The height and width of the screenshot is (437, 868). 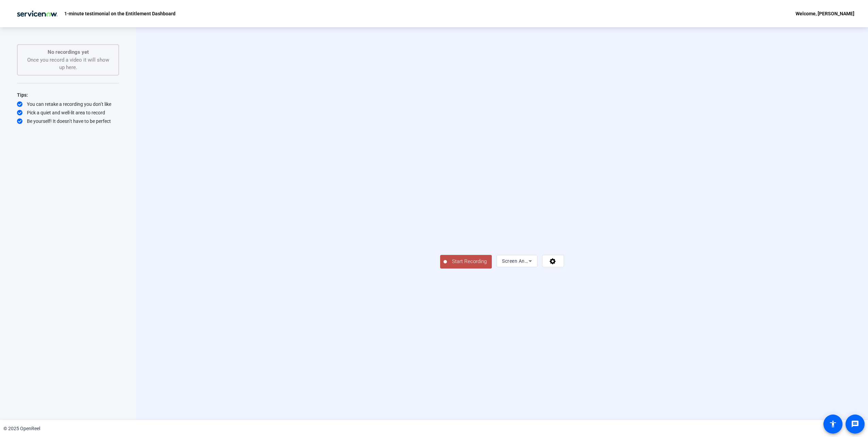 What do you see at coordinates (68, 95) in the screenshot?
I see `div: Tips:` at bounding box center [68, 95].